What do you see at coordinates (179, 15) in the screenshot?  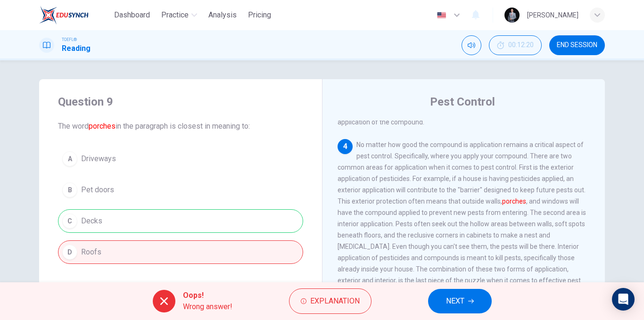 I see `button: Practice` at bounding box center [179, 15].